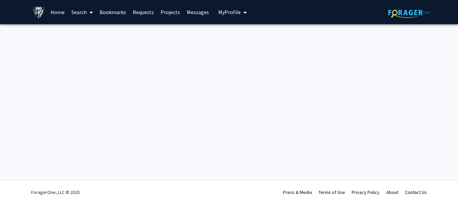  Describe the element at coordinates (229, 12) in the screenshot. I see `span: My Profile` at that location.